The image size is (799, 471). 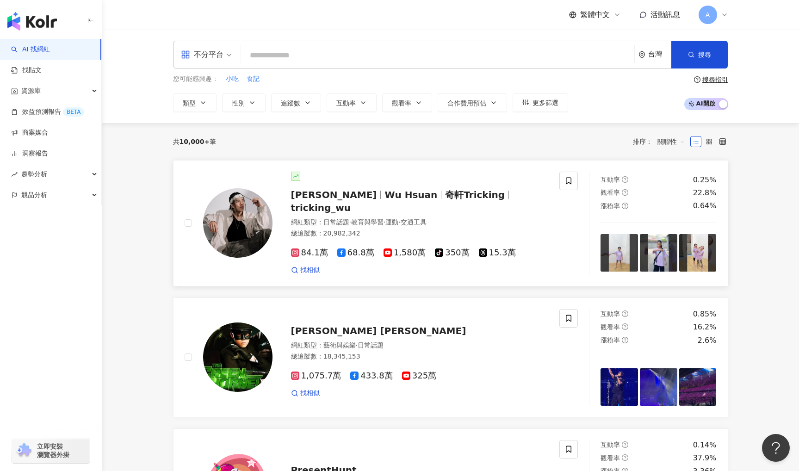 What do you see at coordinates (253, 79) in the screenshot?
I see `span: 食記` at bounding box center [253, 79].